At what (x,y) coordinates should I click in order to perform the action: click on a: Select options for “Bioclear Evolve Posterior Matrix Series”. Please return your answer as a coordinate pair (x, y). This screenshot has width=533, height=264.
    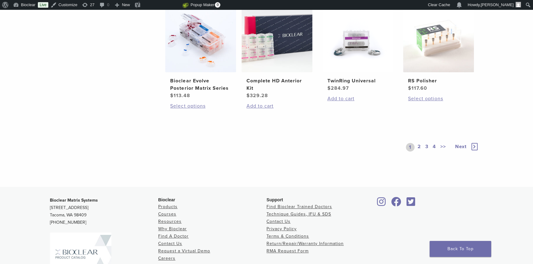
    Looking at the image, I should click on (200, 106).